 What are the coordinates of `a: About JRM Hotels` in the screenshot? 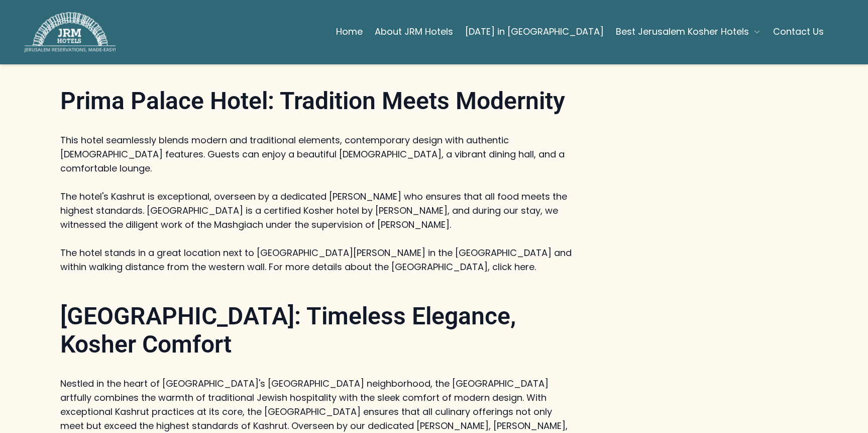 It's located at (414, 32).